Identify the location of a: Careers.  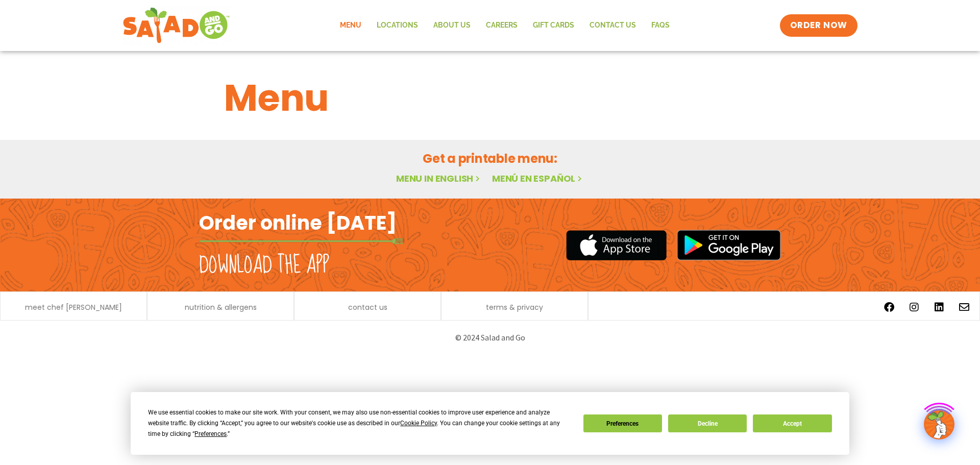
(502, 26).